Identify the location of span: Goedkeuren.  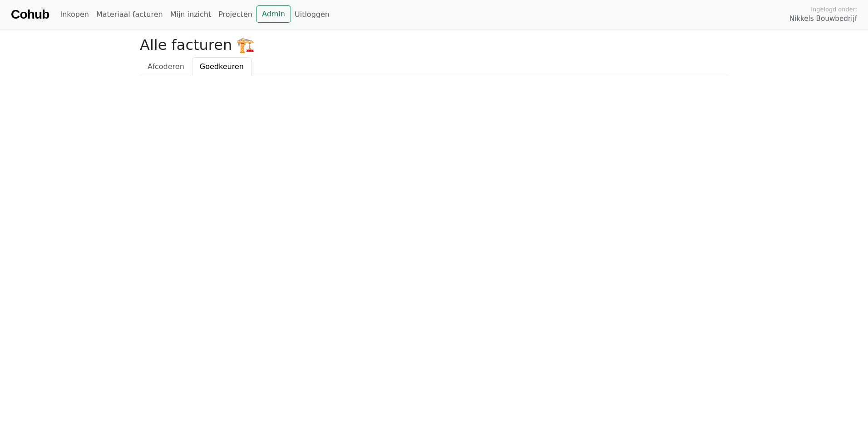
(222, 67).